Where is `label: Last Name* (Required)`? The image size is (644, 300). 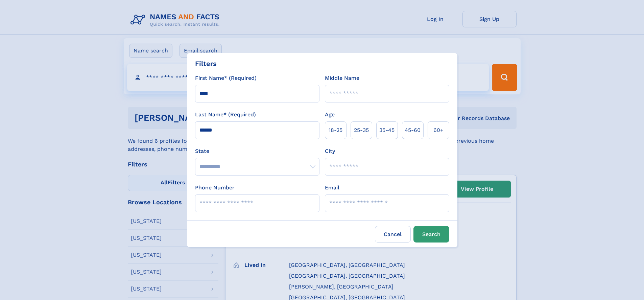
label: Last Name* (Required) is located at coordinates (226, 115).